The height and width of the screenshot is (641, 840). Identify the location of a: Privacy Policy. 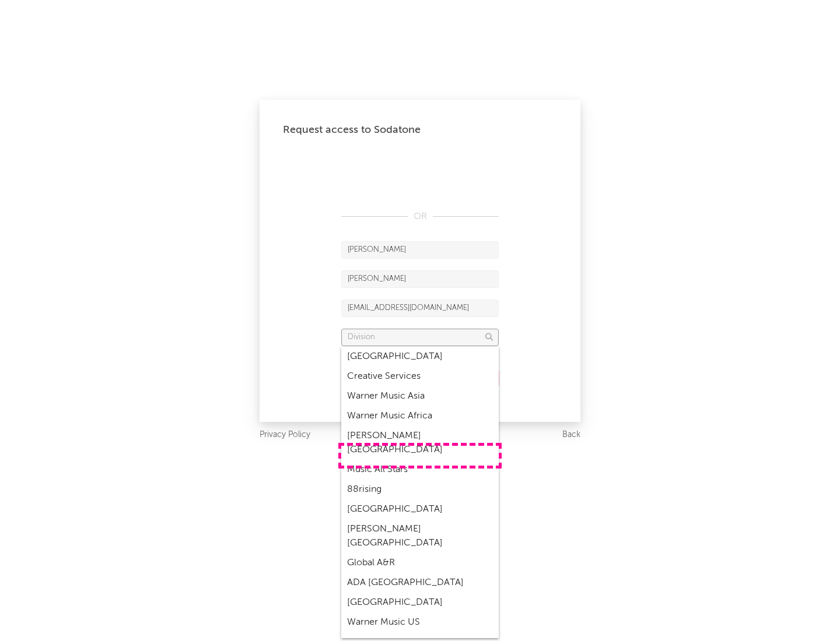
(285, 435).